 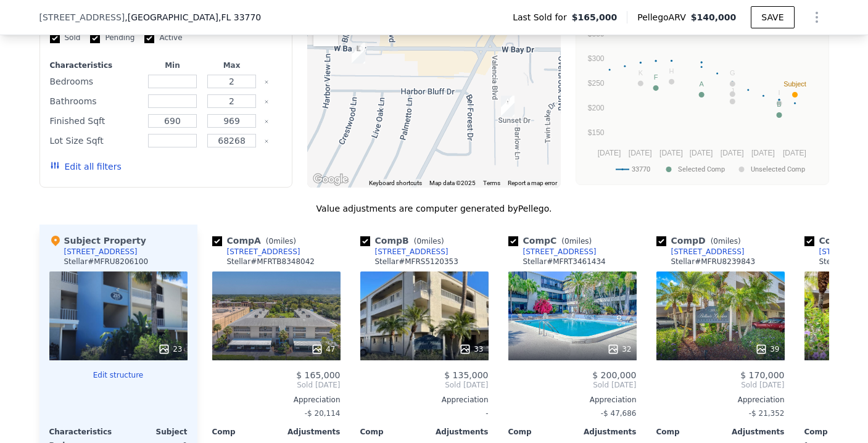 I want to click on text: J, so click(x=733, y=90).